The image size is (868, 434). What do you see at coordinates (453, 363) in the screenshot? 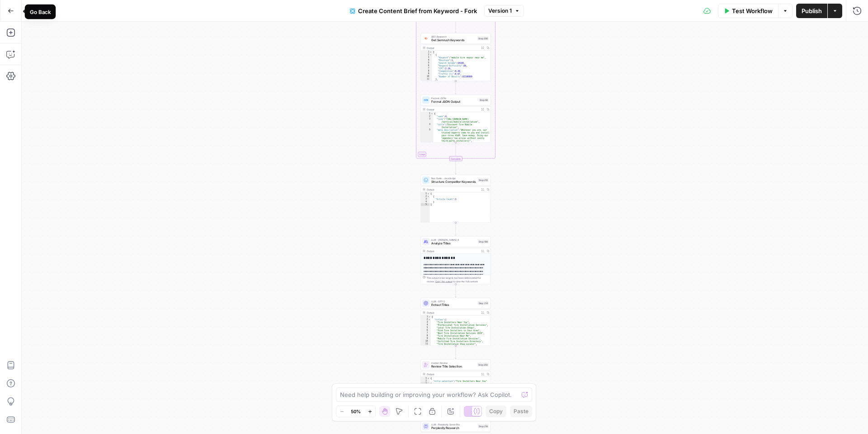
I see `span: Human Review` at bounding box center [453, 363].